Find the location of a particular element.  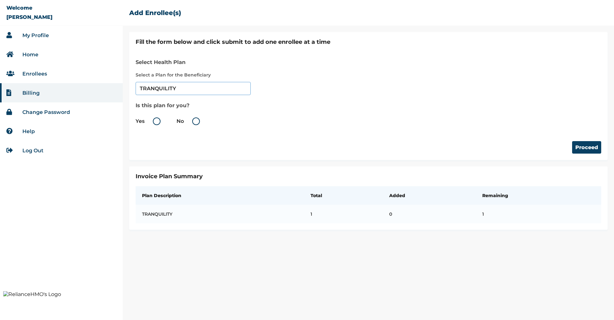

a: Billing is located at coordinates (31, 93).